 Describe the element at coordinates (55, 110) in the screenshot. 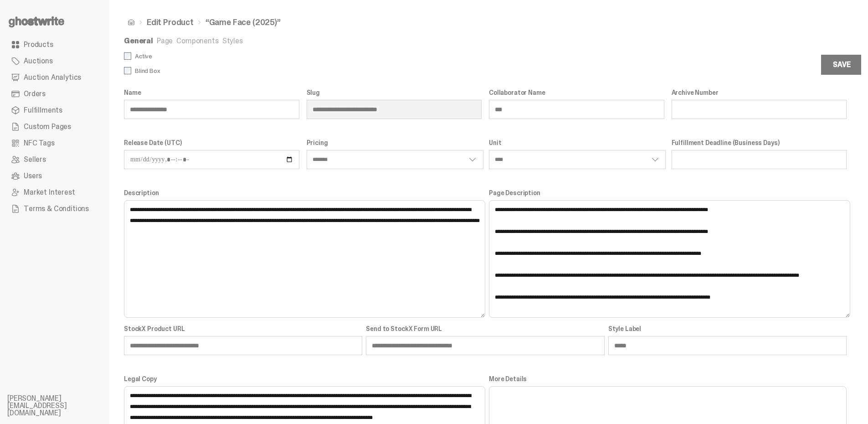

I see `a: Fulfillments` at that location.